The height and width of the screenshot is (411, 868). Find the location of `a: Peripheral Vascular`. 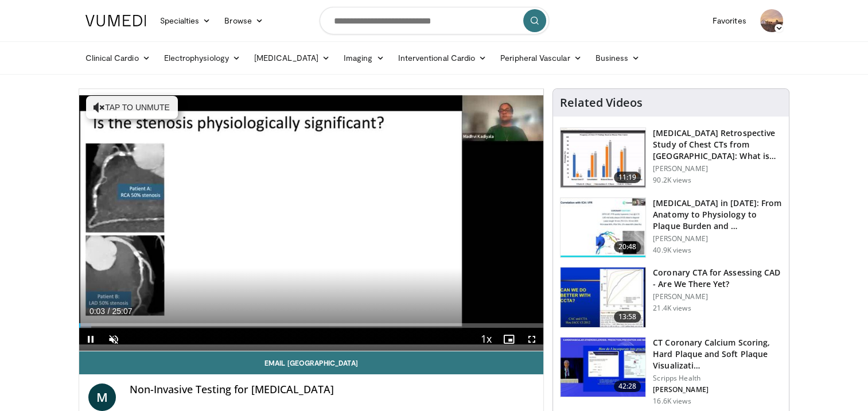

a: Peripheral Vascular is located at coordinates (540, 58).